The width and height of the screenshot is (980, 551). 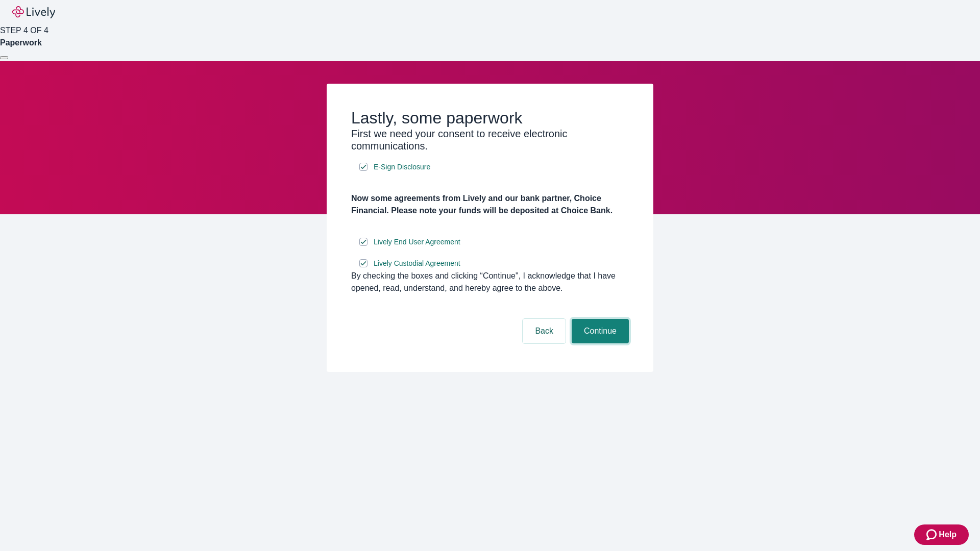 What do you see at coordinates (490, 282) in the screenshot?
I see `div: By checking the boxes and clicking “Continue", I acknowledge that I have opened, read, understand...` at bounding box center [490, 282].